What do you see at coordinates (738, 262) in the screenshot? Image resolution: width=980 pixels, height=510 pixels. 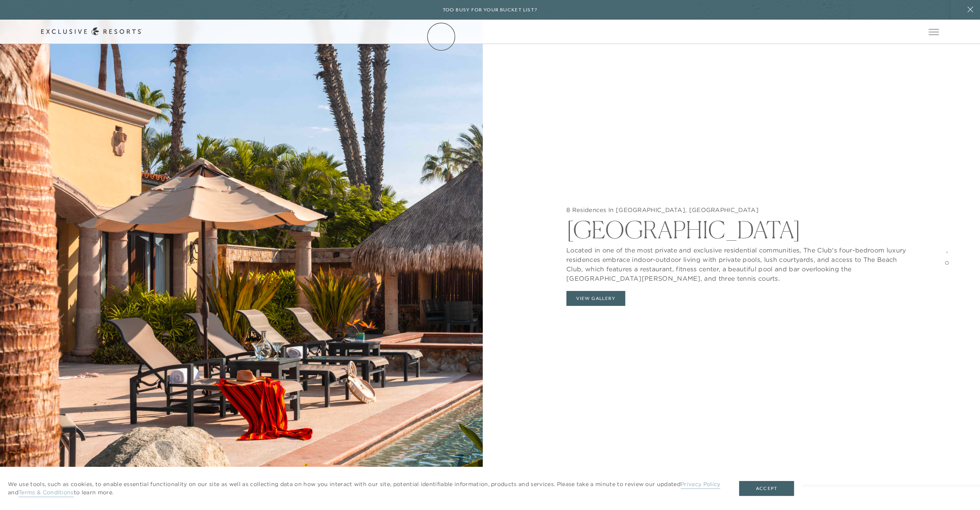 I see `p: Located in one of the most private and exclusive residential communities, The Club's four-bedroom...` at bounding box center [738, 262].